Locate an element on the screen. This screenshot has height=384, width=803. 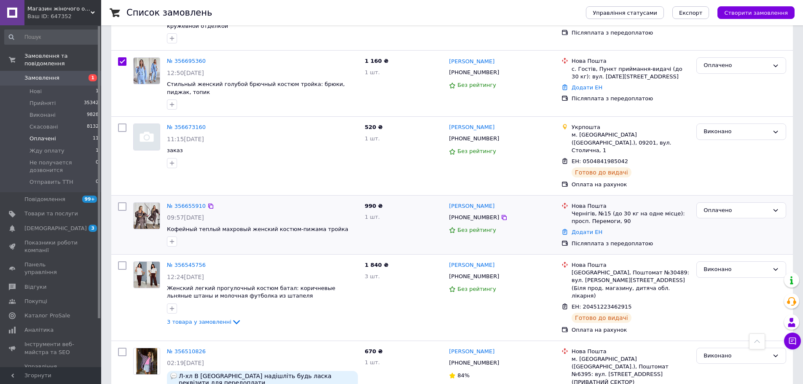
span: Жду оплату is located at coordinates (47, 151).